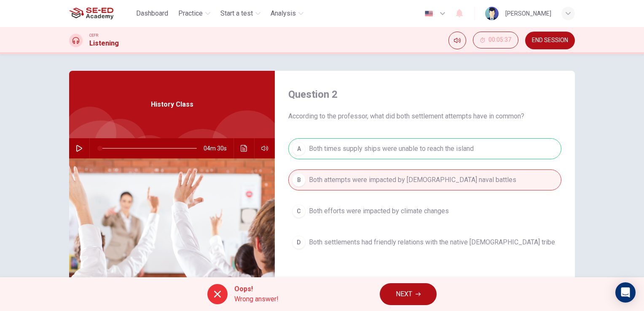 The image size is (644, 311). What do you see at coordinates (550, 41) in the screenshot?
I see `button: END SESSION` at bounding box center [550, 41].